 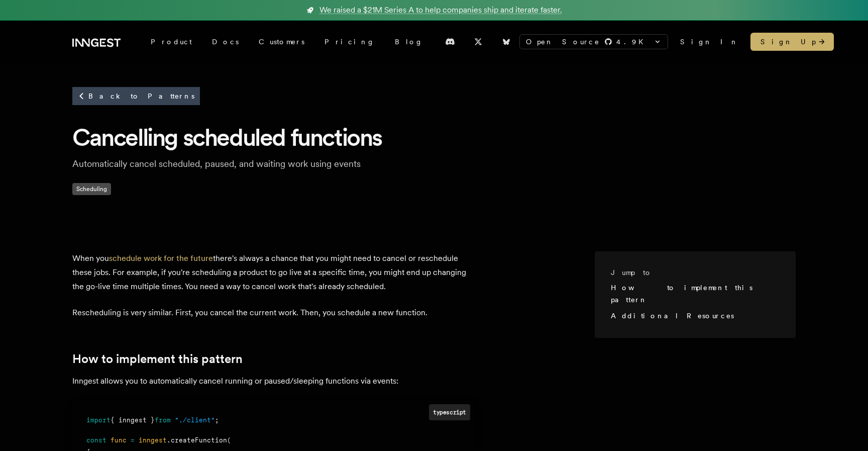 What do you see at coordinates (99, 420) in the screenshot?
I see `span: import` at bounding box center [99, 420].